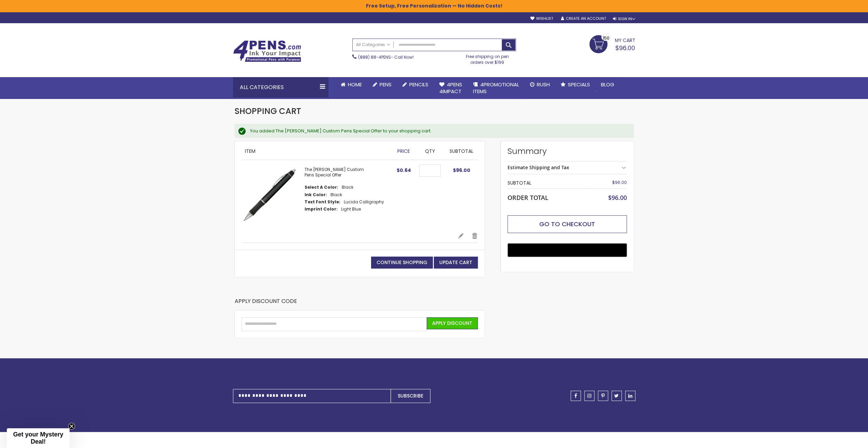  What do you see at coordinates (38, 438) in the screenshot?
I see `div: Get your Mystery Deal!Close teaser` at bounding box center [38, 438].